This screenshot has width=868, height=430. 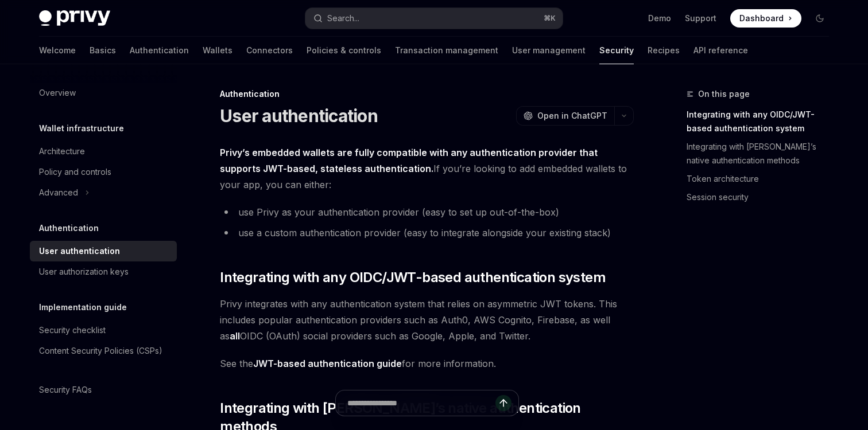 What do you see at coordinates (426, 94) in the screenshot?
I see `div: Authentication` at bounding box center [426, 94].